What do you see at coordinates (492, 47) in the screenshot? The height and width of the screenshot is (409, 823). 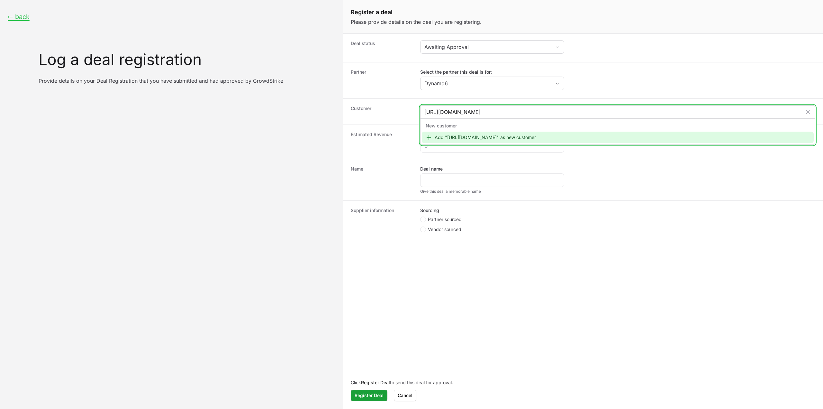 I see `button: Awaiting Approval` at bounding box center [492, 47].